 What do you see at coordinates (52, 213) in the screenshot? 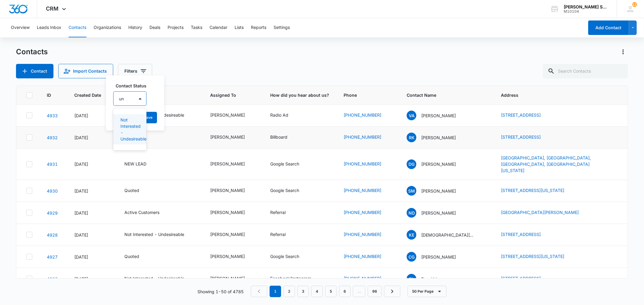
I see `a: Navigate to contact details page for Nick Dammann` at bounding box center [52, 213].